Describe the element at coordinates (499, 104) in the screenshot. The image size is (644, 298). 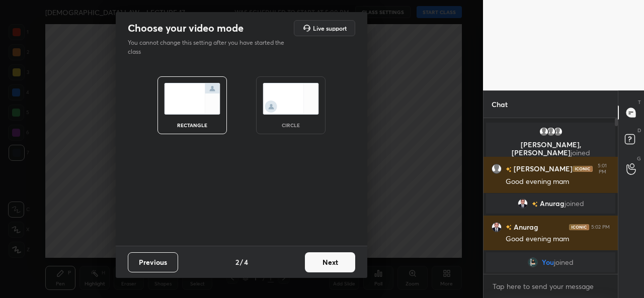
I see `p: Chat` at that location.